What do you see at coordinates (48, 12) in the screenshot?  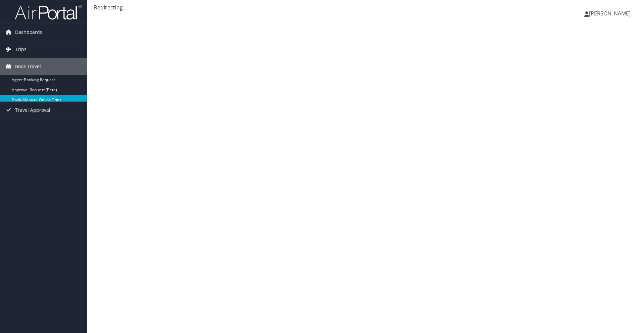 I see `img: airportal-logo.png` at bounding box center [48, 12].